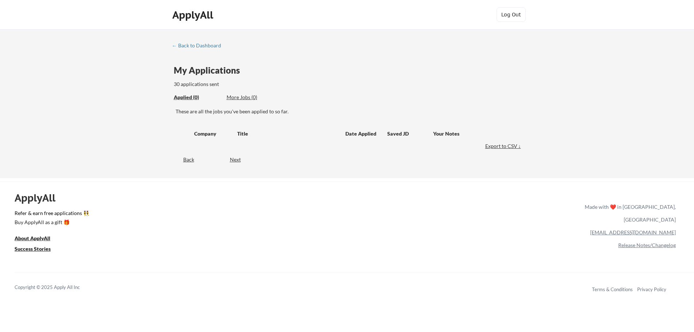 This screenshot has width=694, height=332. Describe the element at coordinates (183, 160) in the screenshot. I see `div: Back` at that location.